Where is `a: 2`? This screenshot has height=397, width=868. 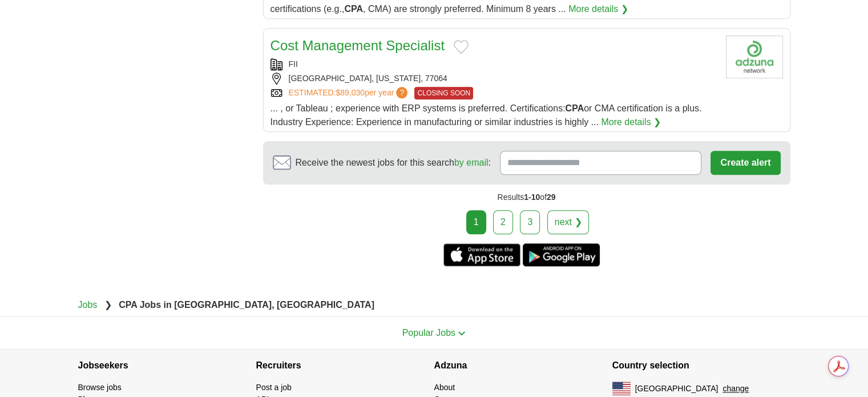 a: 2 is located at coordinates (502, 222).